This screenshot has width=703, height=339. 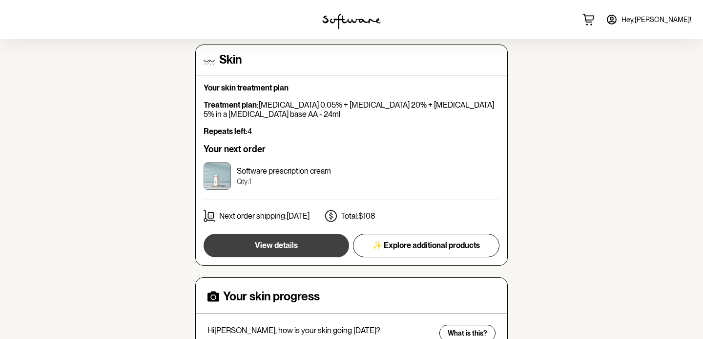 What do you see at coordinates (277, 245) in the screenshot?
I see `button: View details` at bounding box center [277, 245].